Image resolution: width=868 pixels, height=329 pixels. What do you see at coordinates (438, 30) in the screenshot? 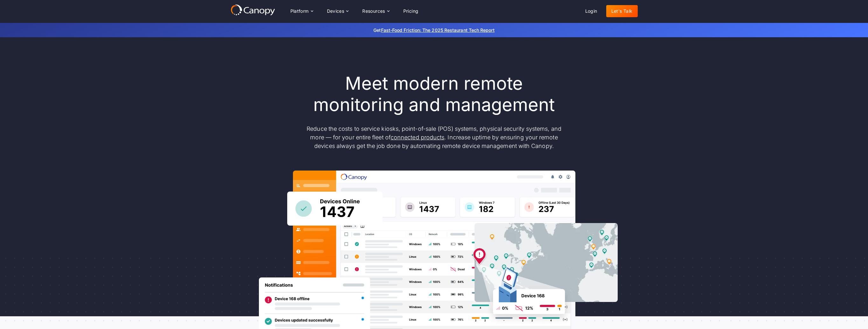
I see `a: Fast-Food Friction: The 2025 Restaurant Tech Report` at bounding box center [438, 30].